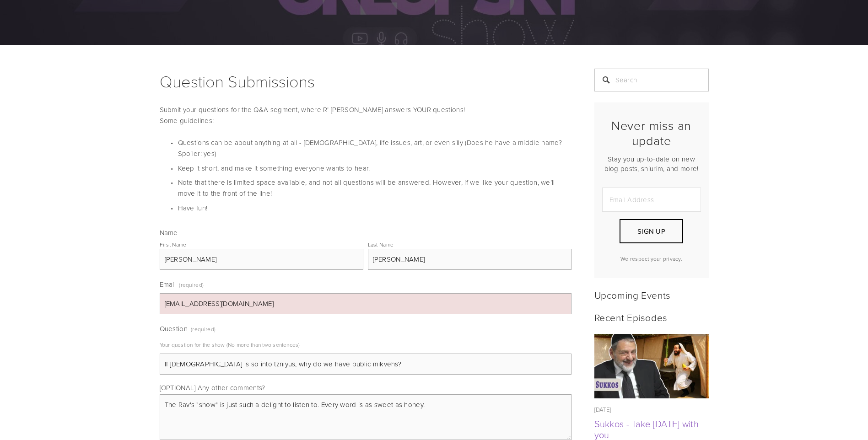 The width and height of the screenshot is (868, 440). Describe the element at coordinates (651, 80) in the screenshot. I see `input: Search` at that location.